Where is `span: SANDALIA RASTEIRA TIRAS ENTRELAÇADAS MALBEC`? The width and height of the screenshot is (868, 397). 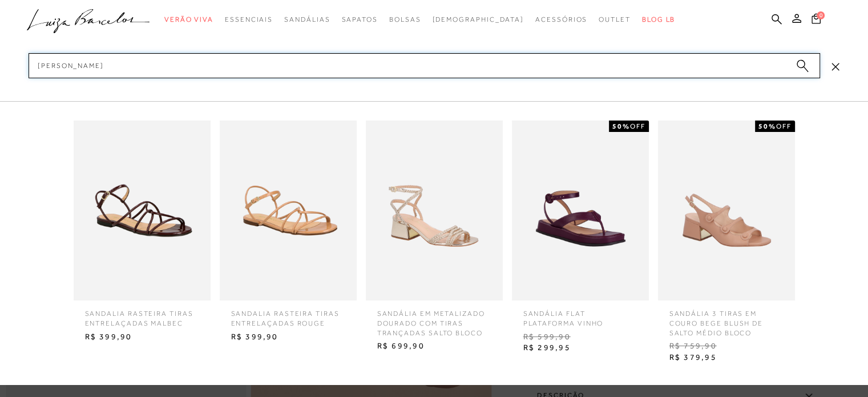 span: SANDALIA RASTEIRA TIRAS ENTRELAÇADAS MALBEC is located at coordinates (142, 314).